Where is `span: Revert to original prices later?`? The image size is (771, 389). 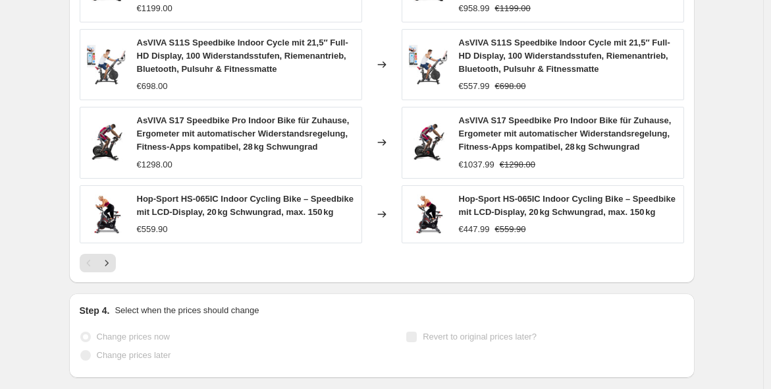
span: Revert to original prices later? is located at coordinates (480, 336).